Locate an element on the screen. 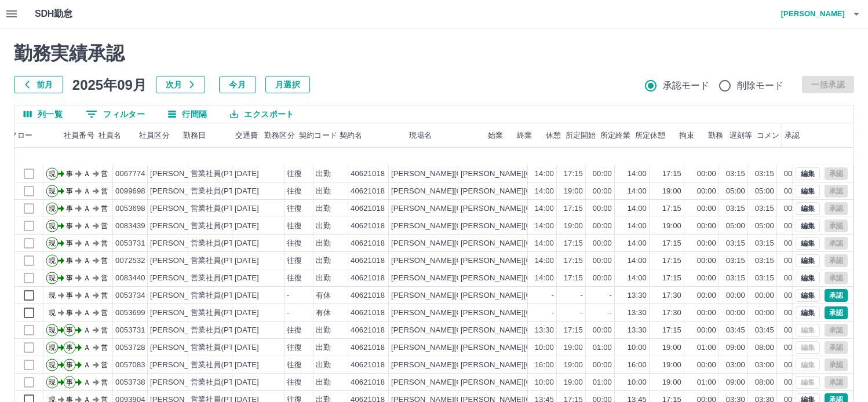 Image resolution: width=868 pixels, height=402 pixels. div: 05:00 is located at coordinates (764, 191).